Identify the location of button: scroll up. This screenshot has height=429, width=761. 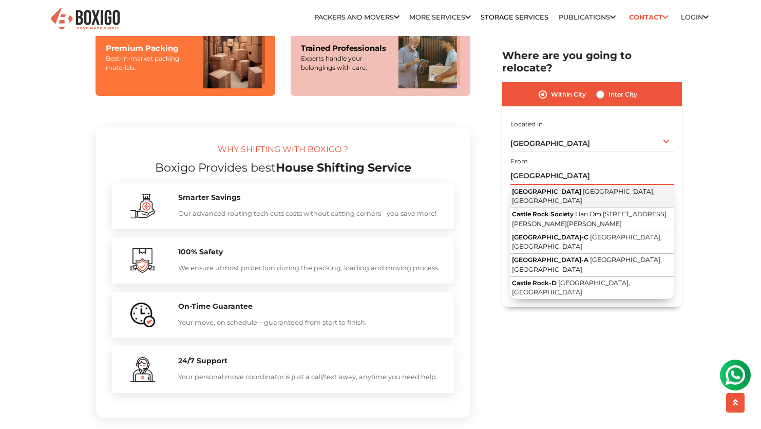
(735, 402).